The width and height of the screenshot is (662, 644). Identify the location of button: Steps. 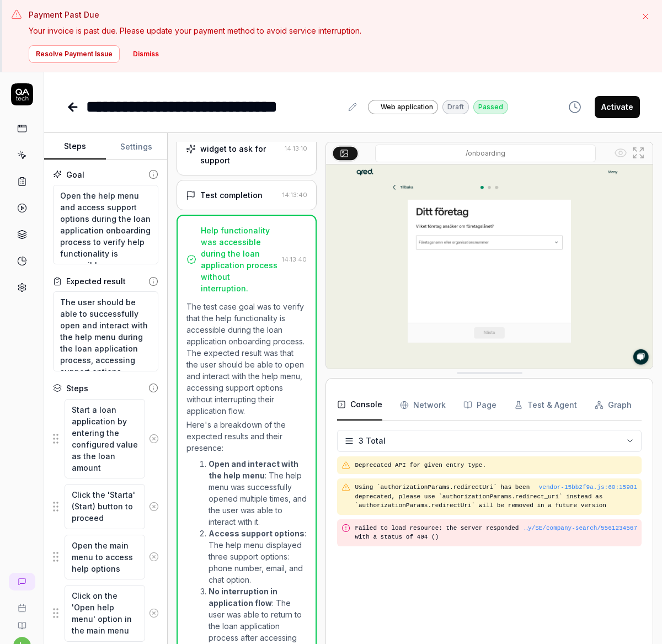
(75, 147).